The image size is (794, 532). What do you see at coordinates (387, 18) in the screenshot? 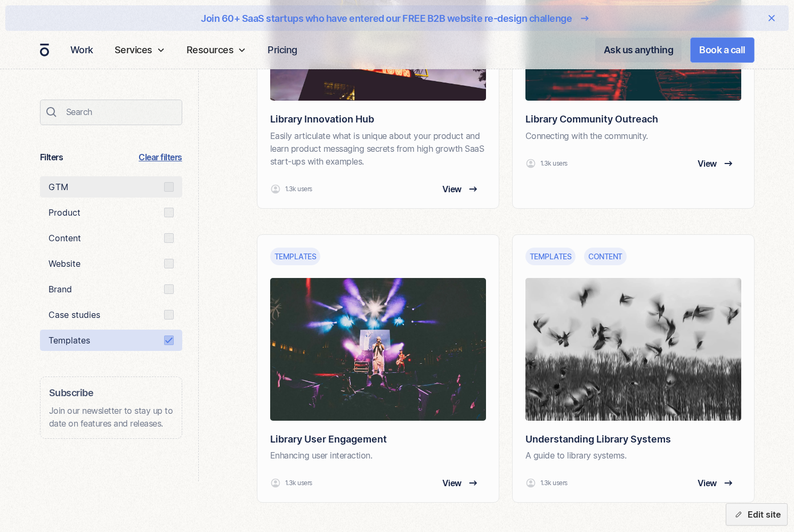
I see `div: Join 60+ SaaS startups who have entered our FREE B2B website re-design challenge` at bounding box center [387, 18].